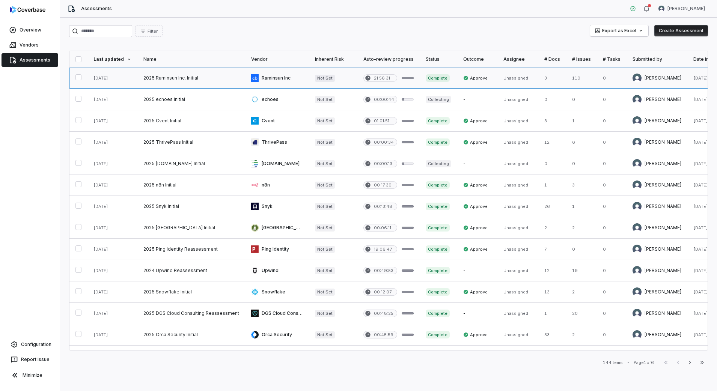 The image size is (717, 391). What do you see at coordinates (277, 59) in the screenshot?
I see `div: Vendor` at bounding box center [277, 59].